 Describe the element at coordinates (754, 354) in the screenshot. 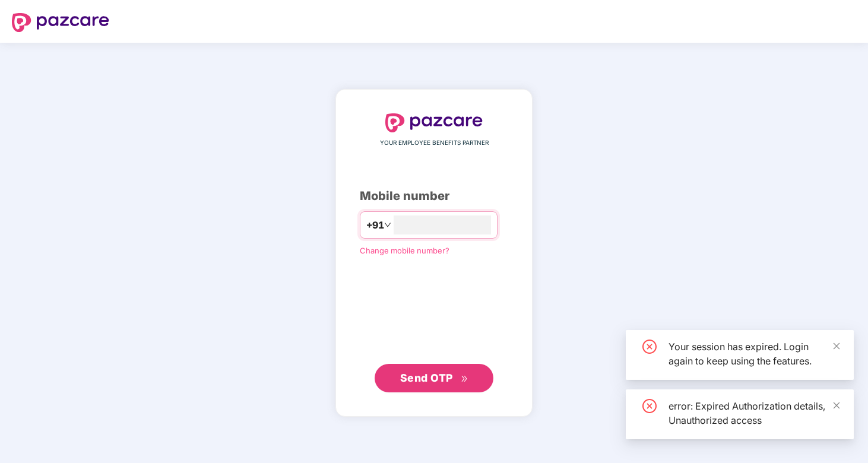

I see `div: Your session has expired. Login again to keep using the features.` at that location.